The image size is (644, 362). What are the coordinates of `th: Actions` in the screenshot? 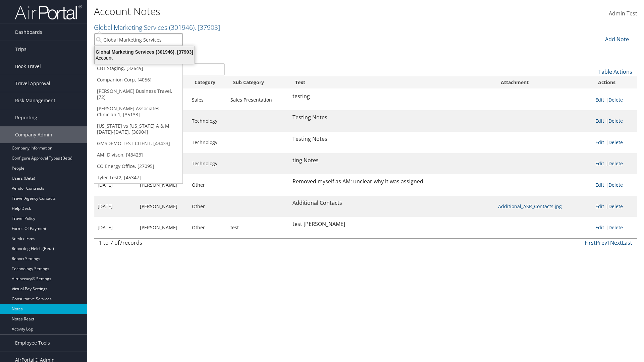 It's located at (614, 82).